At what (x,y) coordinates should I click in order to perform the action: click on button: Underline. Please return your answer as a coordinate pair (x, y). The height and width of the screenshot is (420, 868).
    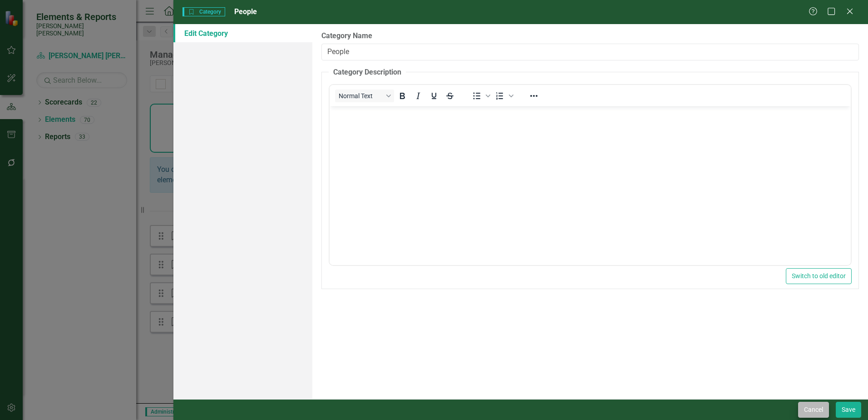
    Looking at the image, I should click on (434, 96).